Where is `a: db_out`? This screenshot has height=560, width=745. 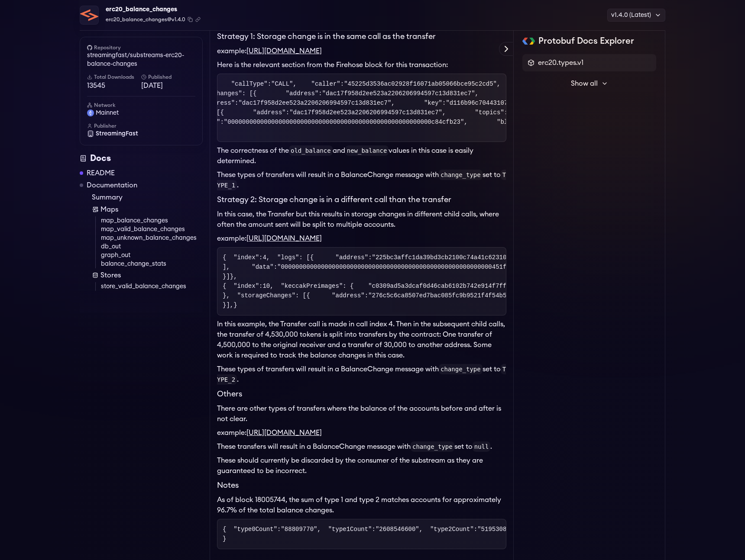 a: db_out is located at coordinates (151, 246).